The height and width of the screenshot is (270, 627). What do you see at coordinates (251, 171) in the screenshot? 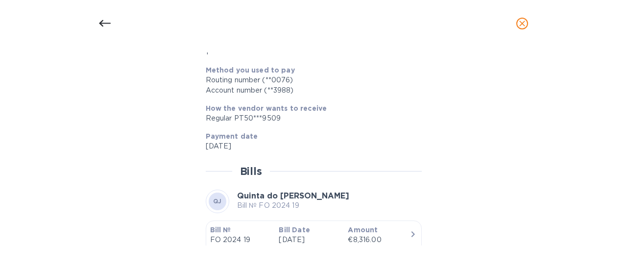
I see `h2: Bills` at bounding box center [251, 171].